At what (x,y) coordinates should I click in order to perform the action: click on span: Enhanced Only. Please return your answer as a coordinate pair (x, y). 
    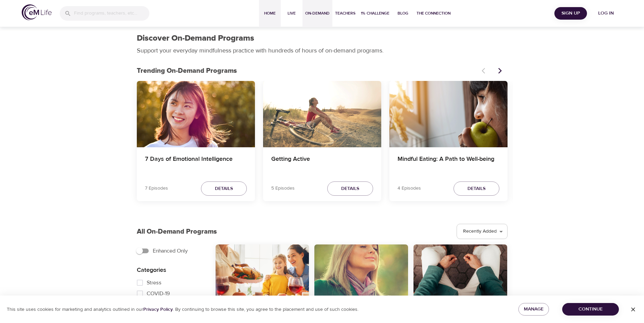
    Looking at the image, I should click on (170, 251).